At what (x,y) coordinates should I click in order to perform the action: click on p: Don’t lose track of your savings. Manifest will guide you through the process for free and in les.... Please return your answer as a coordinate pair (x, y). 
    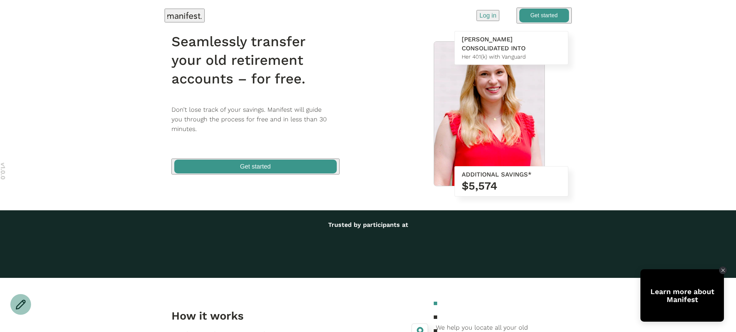
    Looking at the image, I should click on (260, 119).